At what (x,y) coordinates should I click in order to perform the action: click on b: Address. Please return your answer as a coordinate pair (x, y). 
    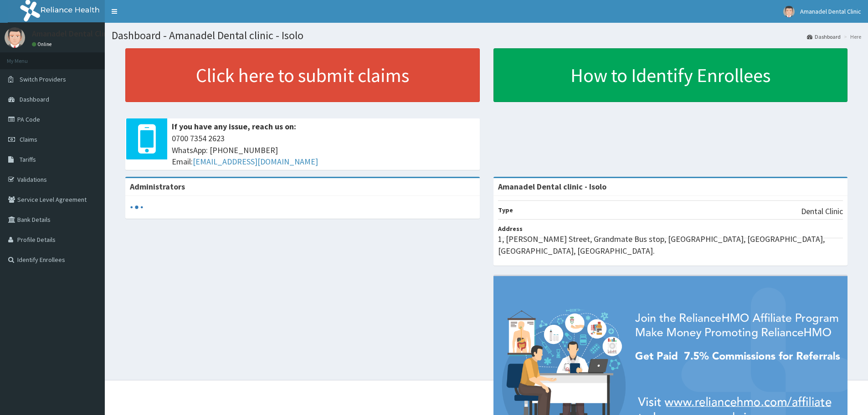
    Looking at the image, I should click on (510, 229).